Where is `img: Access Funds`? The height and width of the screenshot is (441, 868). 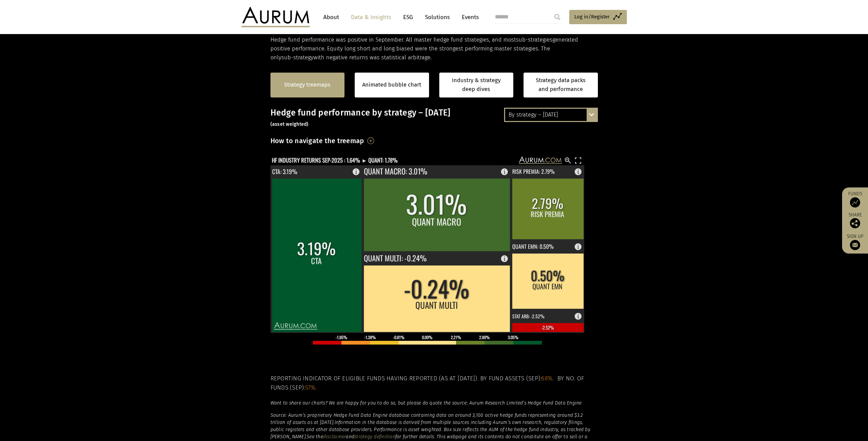
img: Access Funds is located at coordinates (854, 203).